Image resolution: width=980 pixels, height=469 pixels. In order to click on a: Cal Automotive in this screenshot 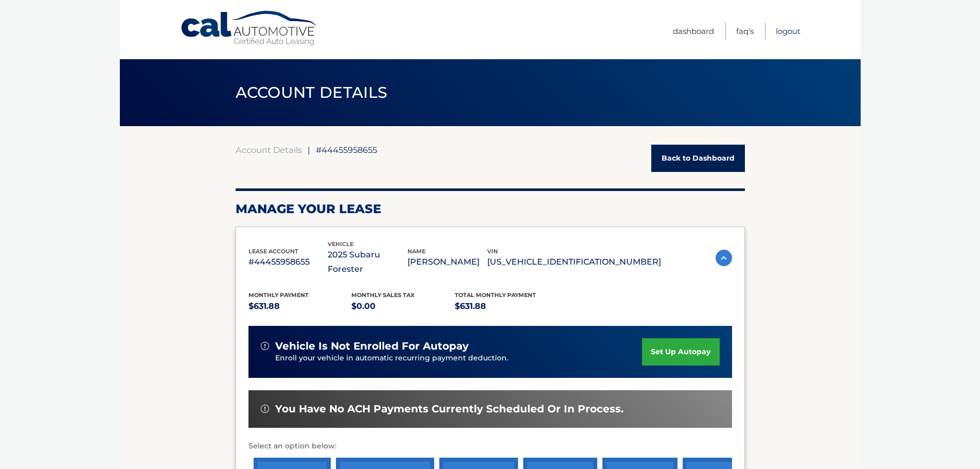, I will do `click(250, 28)`.